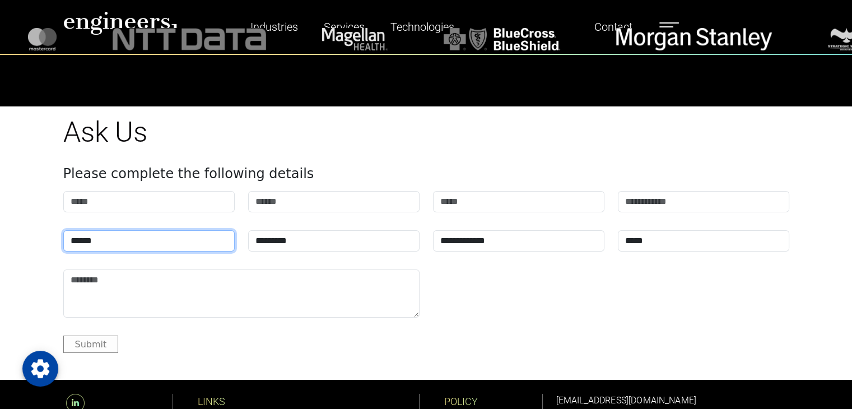 This screenshot has width=852, height=409. What do you see at coordinates (274, 27) in the screenshot?
I see `a: Industries` at bounding box center [274, 27].